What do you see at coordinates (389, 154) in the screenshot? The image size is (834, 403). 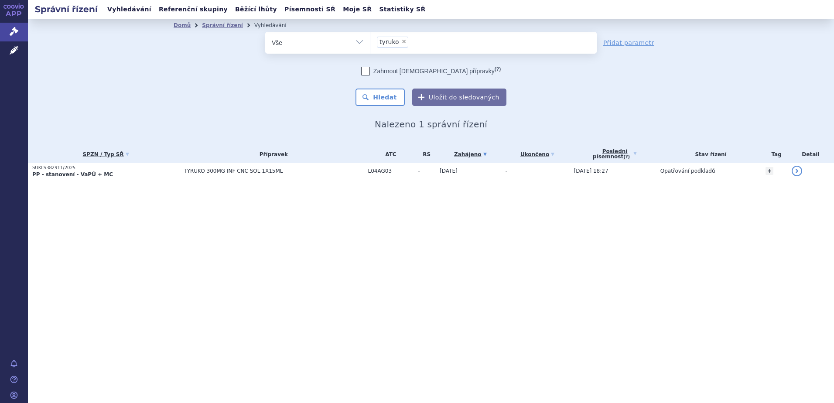 I see `th: ATC` at bounding box center [389, 154].